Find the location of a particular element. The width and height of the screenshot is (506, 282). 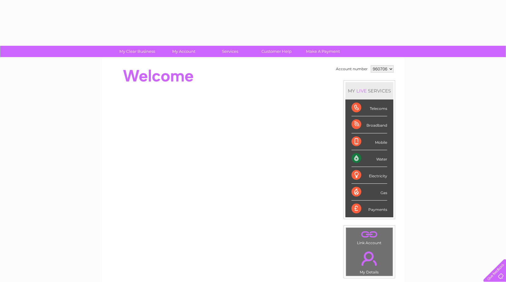

a: Customer Help is located at coordinates (276, 51).